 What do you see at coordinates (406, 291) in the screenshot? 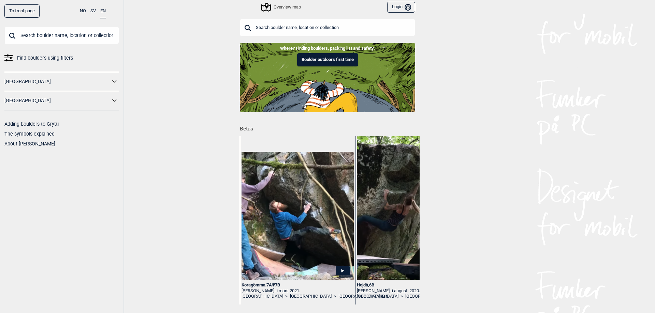
I see `span: i augusti 2020.` at bounding box center [406, 291].